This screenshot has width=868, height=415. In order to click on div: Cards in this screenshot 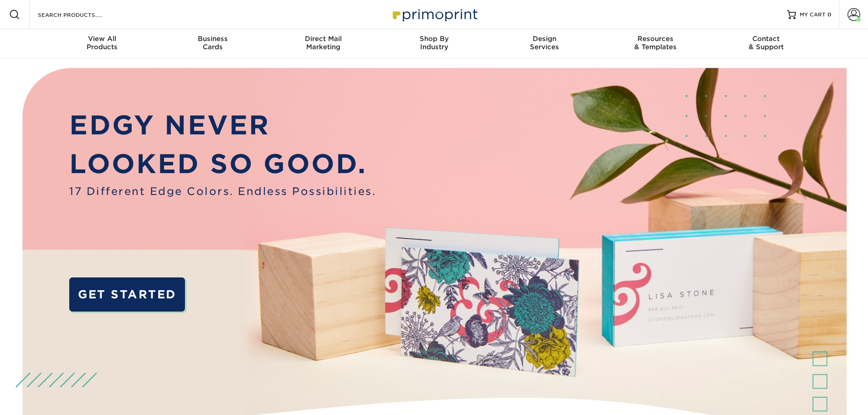, I will do `click(212, 43)`.